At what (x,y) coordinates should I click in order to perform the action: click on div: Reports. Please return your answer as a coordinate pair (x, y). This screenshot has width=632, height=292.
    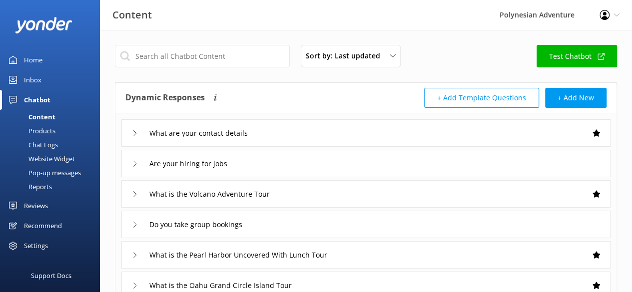
    Looking at the image, I should click on (29, 187).